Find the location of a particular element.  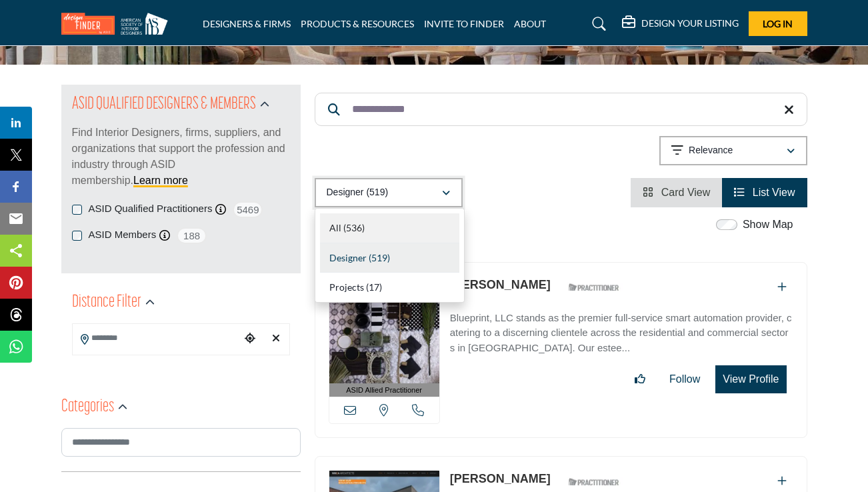

span: Projects is located at coordinates (347, 286).